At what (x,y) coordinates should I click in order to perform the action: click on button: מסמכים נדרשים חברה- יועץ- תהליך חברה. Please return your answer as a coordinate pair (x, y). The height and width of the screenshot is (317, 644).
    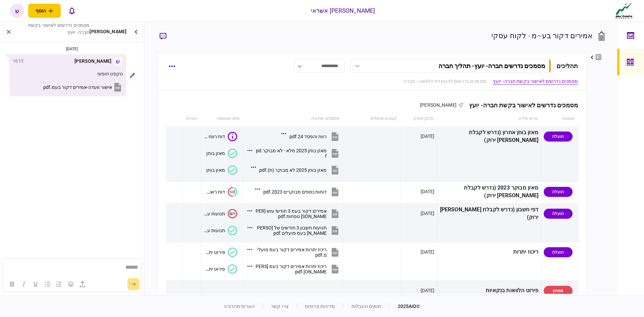
    Looking at the image, I should click on (451, 65).